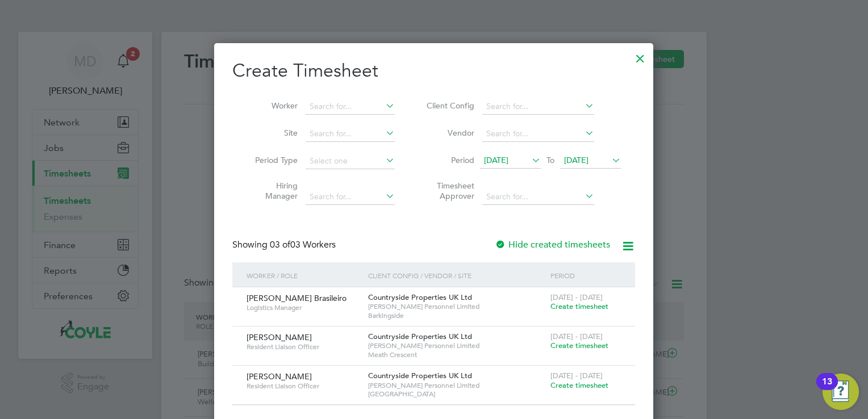 Image resolution: width=868 pixels, height=419 pixels. What do you see at coordinates (456, 275) in the screenshot?
I see `div: Client Config / Vendor / Site` at bounding box center [456, 275].